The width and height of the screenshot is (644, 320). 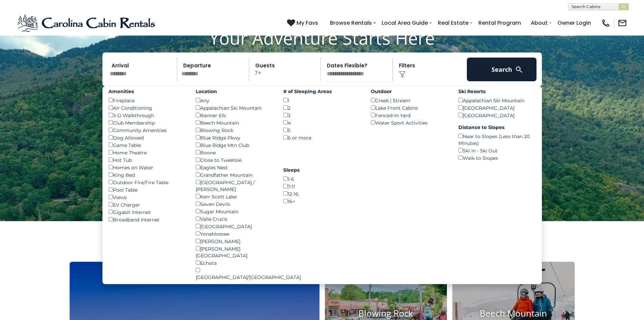 I want to click on img: search-regular-white.png, so click(x=519, y=70).